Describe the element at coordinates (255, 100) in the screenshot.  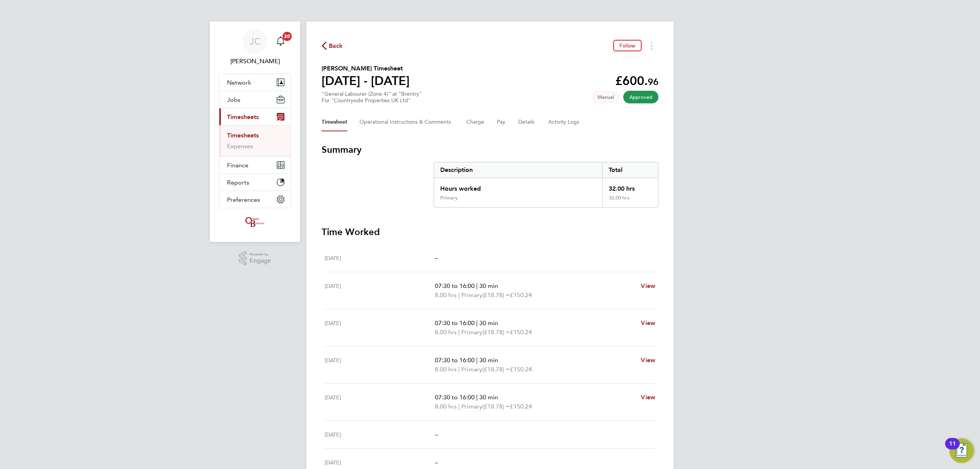
I see `button: Jobs` at that location.